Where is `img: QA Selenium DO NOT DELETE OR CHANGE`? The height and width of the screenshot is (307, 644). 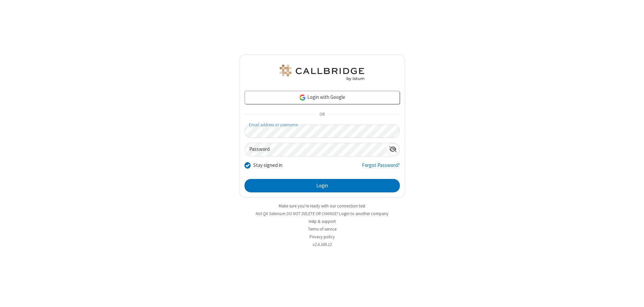 img: QA Selenium DO NOT DELETE OR CHANGE is located at coordinates (322, 73).